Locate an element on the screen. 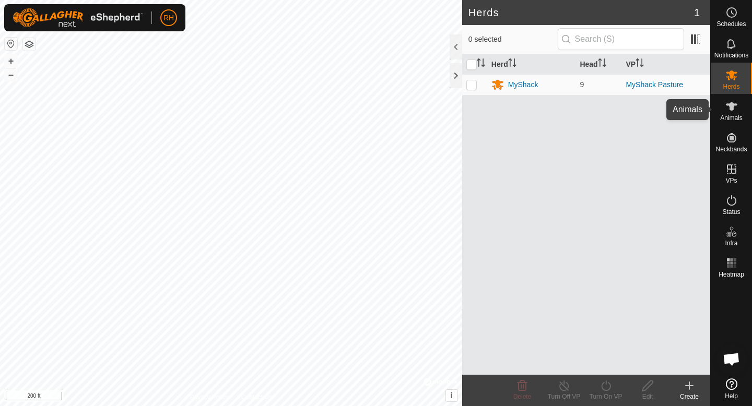 Image resolution: width=752 pixels, height=406 pixels. button: Reset Map is located at coordinates (11, 44).